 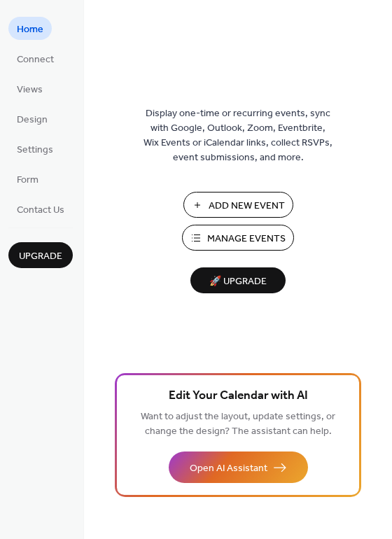 What do you see at coordinates (228, 468) in the screenshot?
I see `span: Open AI Assistant` at bounding box center [228, 468].